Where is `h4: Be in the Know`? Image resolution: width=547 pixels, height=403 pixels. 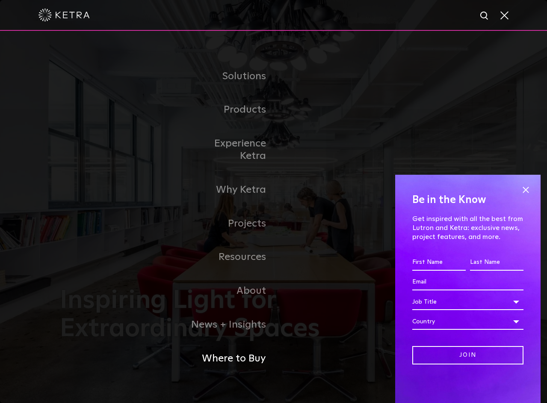 h4: Be in the Know is located at coordinates (468, 200).